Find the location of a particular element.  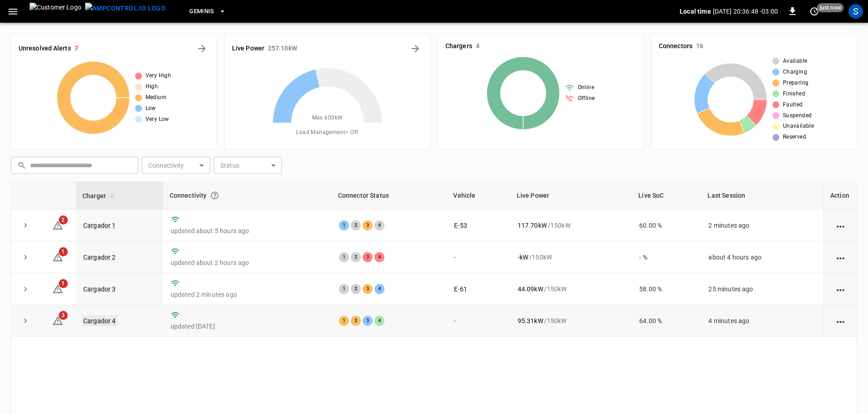

span: High is located at coordinates (152, 87).